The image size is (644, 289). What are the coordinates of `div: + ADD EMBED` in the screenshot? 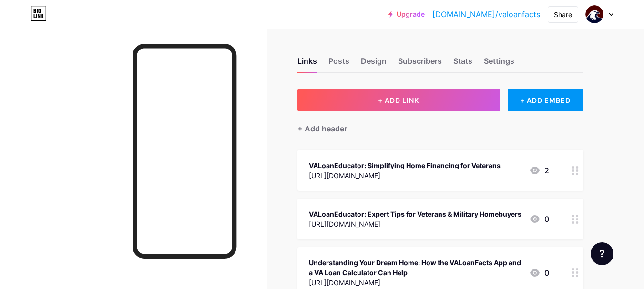 It's located at (546, 100).